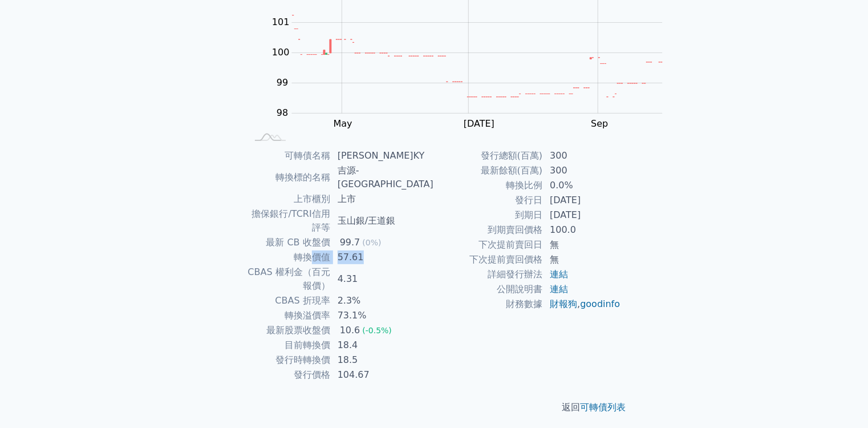 Image resolution: width=868 pixels, height=428 pixels. I want to click on a: 可轉債列表, so click(603, 407).